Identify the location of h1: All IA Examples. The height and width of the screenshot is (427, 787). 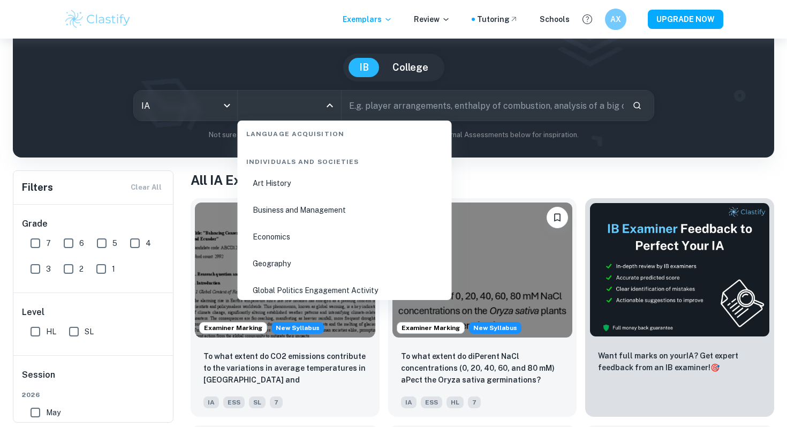
(482, 180).